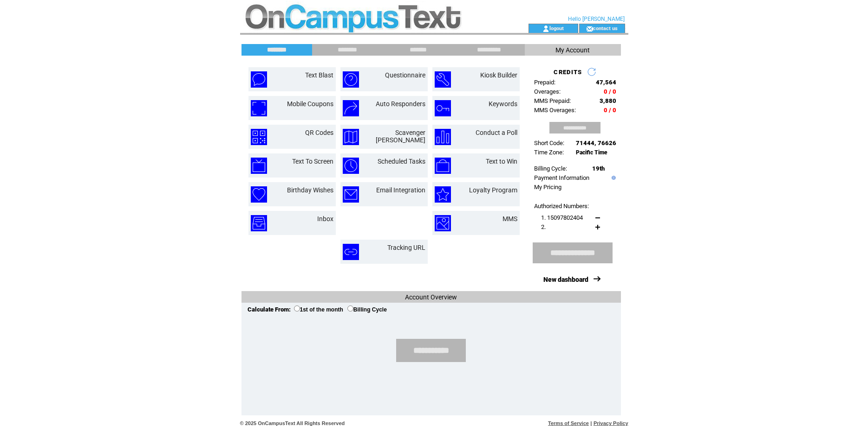  What do you see at coordinates (310, 104) in the screenshot?
I see `a: Mobile Coupons` at bounding box center [310, 104].